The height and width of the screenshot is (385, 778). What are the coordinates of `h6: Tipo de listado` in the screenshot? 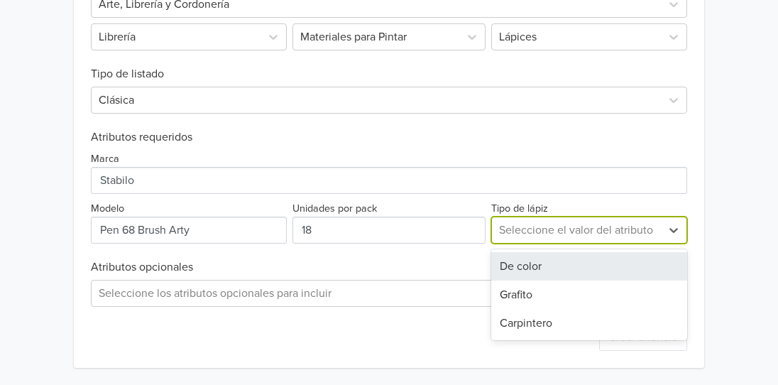 It's located at (389, 65).